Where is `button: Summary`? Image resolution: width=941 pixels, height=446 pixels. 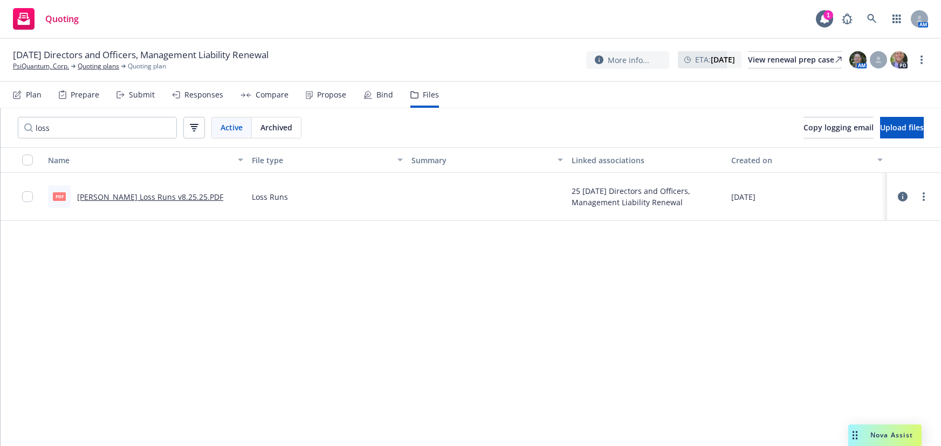
button: Summary is located at coordinates (487, 160).